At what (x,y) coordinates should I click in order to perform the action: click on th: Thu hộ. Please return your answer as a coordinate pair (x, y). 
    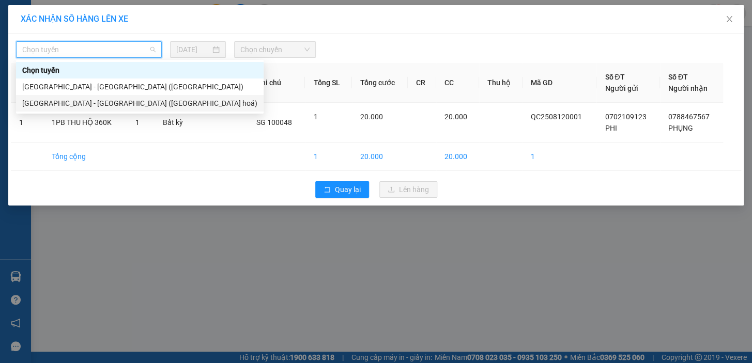
    Looking at the image, I should click on (501, 83).